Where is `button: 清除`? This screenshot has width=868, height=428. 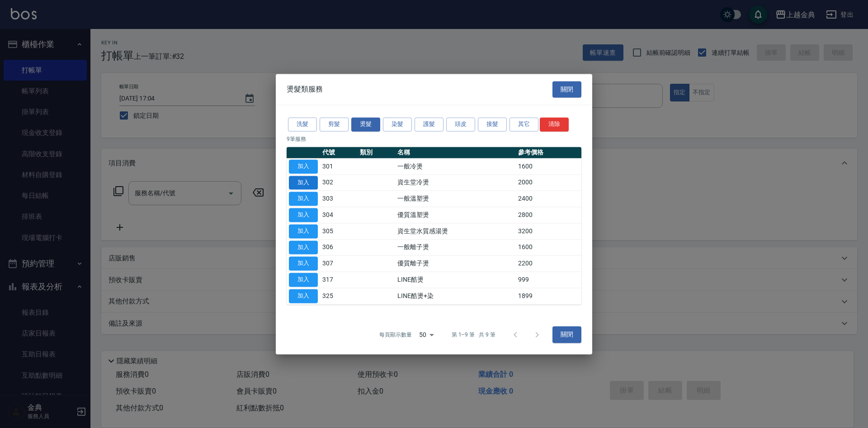
button: 清除 is located at coordinates (554, 124).